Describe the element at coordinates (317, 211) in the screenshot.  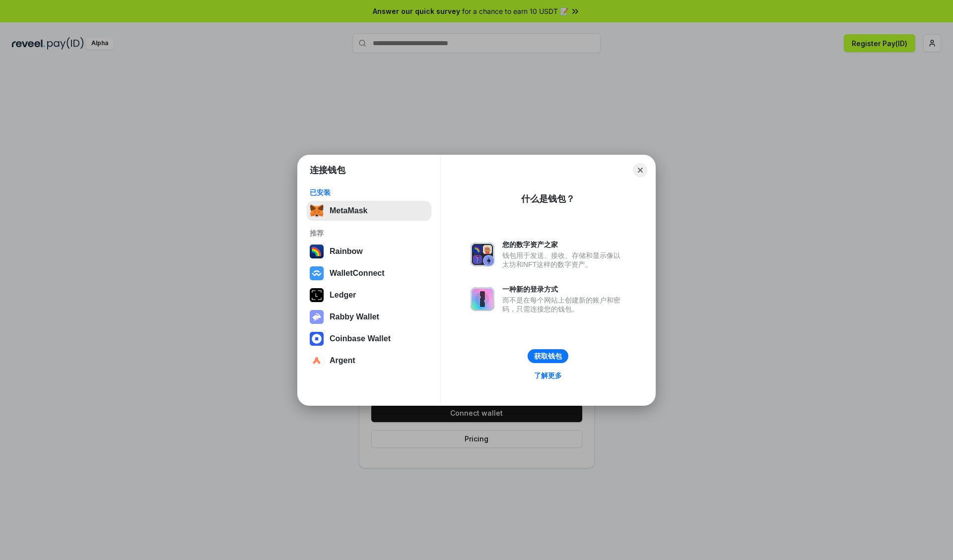
I see `img: svg+xml,%3Csvg%20fill%3D%22none%22%20height%3D%2233%22%20viewBox%3D%220%200%2035%2033%22%20width%...` at that location.